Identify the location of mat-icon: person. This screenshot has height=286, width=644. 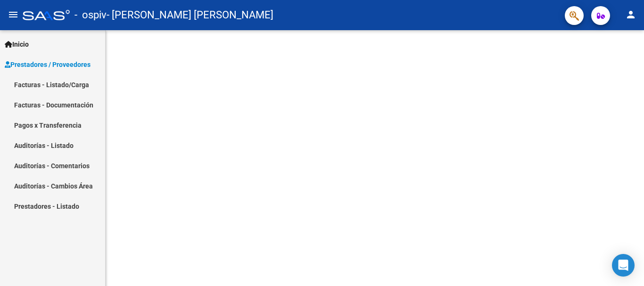
(631, 14).